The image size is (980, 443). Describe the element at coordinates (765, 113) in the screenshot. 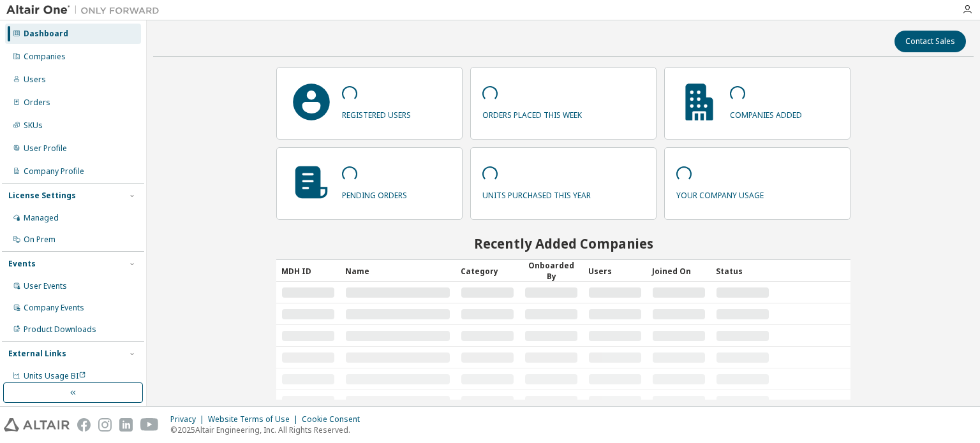

I see `p: companies added` at that location.